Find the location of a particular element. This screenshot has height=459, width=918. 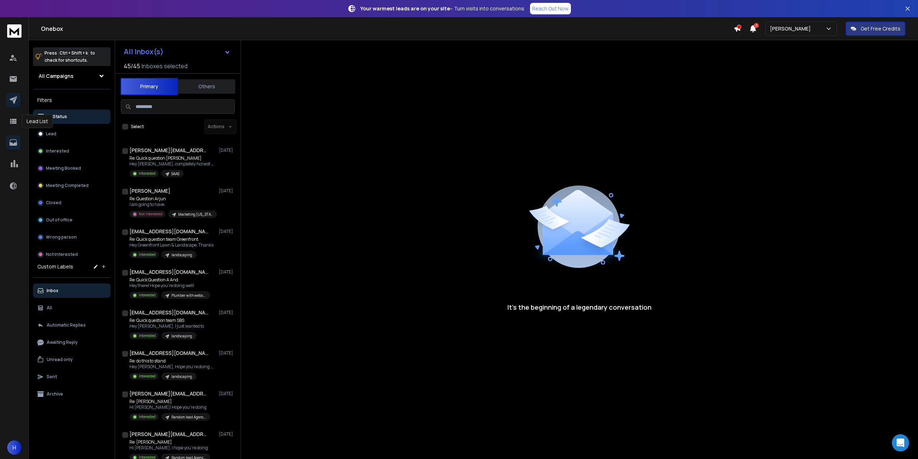

p: Automatic Replies is located at coordinates (66, 325).